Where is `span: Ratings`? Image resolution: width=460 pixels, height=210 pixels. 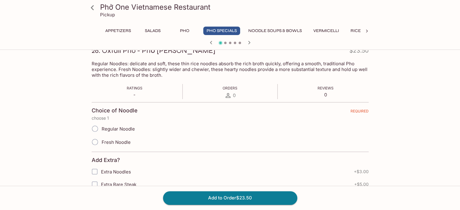 span: Ratings is located at coordinates (135, 88).